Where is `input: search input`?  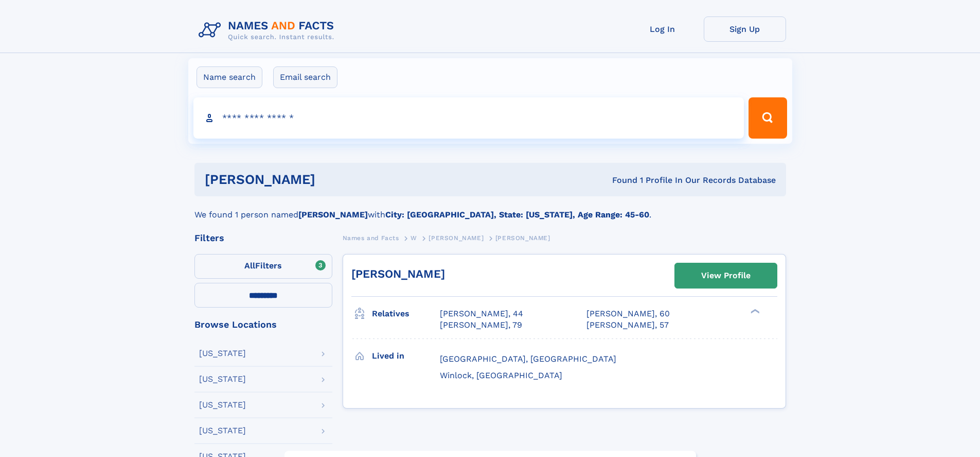 input: search input is located at coordinates (468, 118).